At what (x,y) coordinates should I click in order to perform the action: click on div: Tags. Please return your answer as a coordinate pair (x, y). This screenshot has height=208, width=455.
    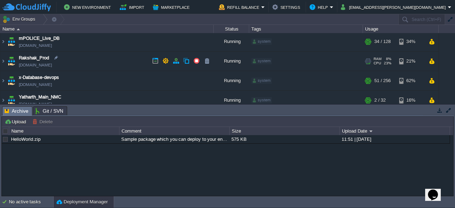
    Looking at the image, I should click on (306, 29).